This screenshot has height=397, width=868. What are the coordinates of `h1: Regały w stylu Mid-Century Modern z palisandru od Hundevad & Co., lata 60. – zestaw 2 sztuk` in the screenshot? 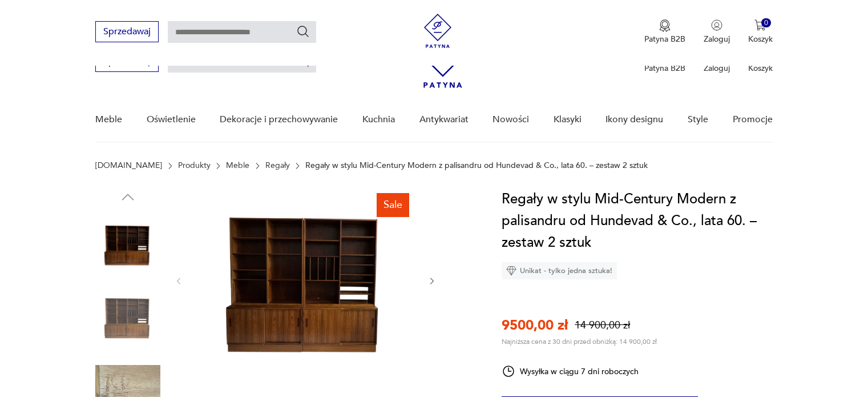 It's located at (637, 221).